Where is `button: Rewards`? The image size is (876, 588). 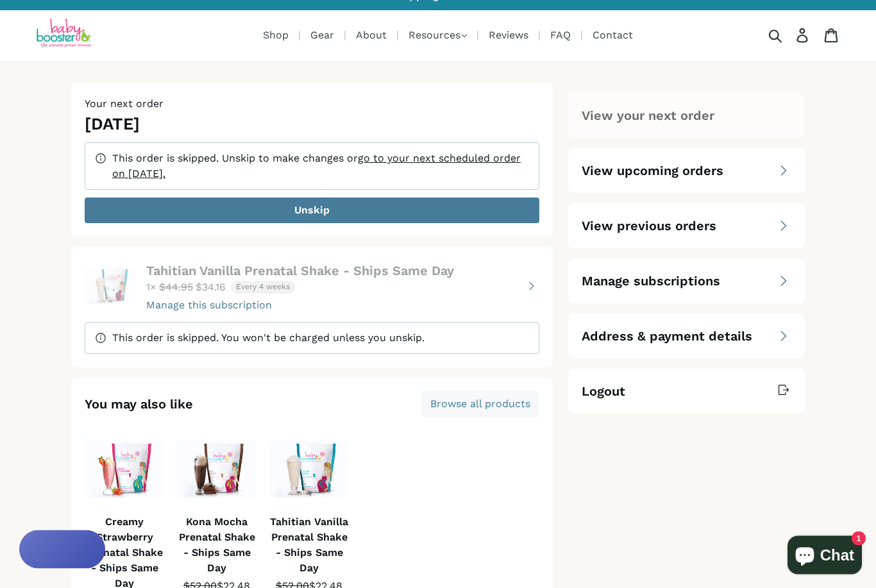 button: Rewards is located at coordinates (62, 549).